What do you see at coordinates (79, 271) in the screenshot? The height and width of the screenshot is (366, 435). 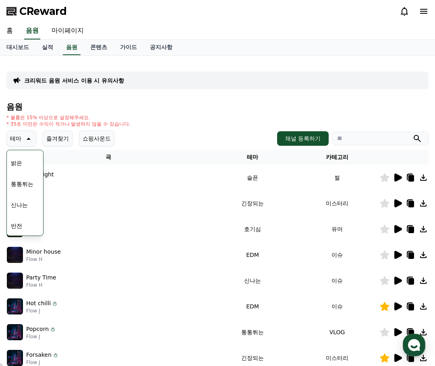 I see `span: 대화` at bounding box center [79, 271].